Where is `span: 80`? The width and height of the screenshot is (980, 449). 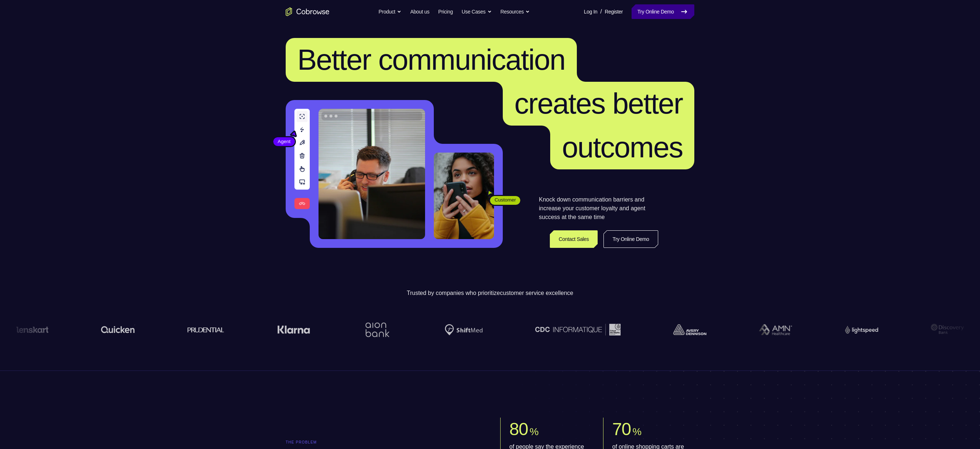 span: 80 is located at coordinates (518, 429).